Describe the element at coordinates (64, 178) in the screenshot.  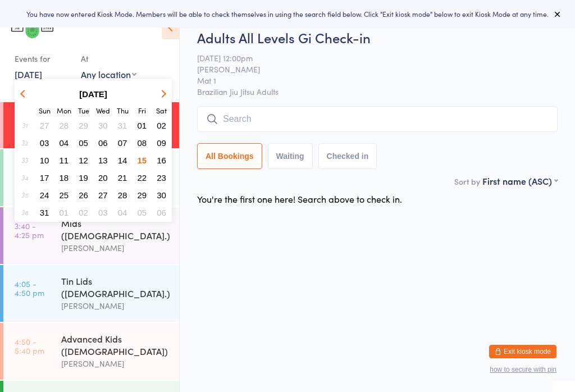
I see `button: 18` at that location.